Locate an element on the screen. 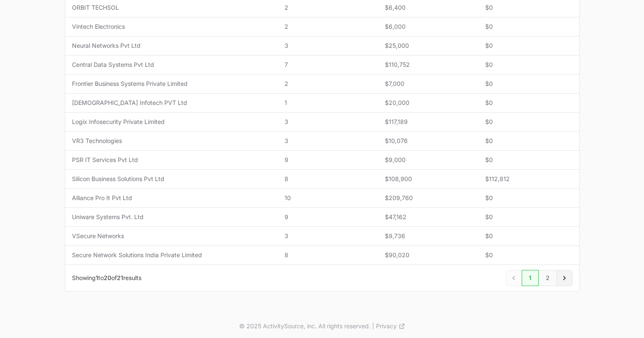 This screenshot has width=644, height=338. span: $25,000 is located at coordinates (428, 46).